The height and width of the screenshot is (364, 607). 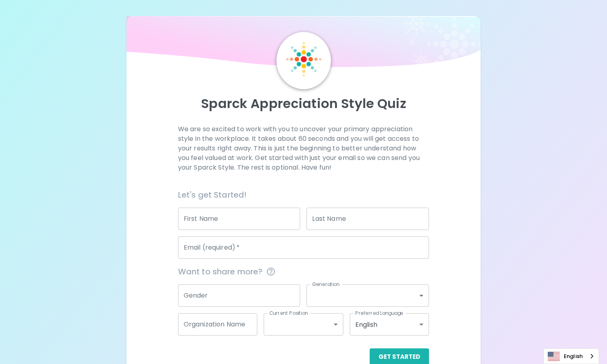 What do you see at coordinates (326, 284) in the screenshot?
I see `label: Generation` at bounding box center [326, 284].